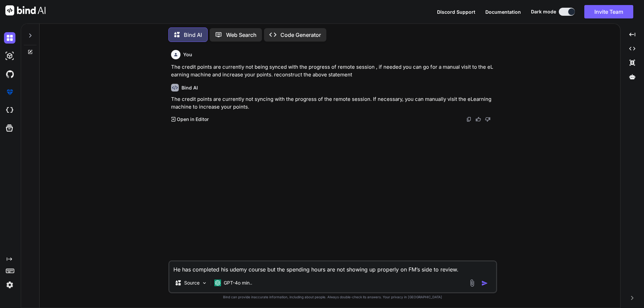 This screenshot has width=644, height=308. What do you see at coordinates (204, 283) in the screenshot?
I see `img: Pick Models` at bounding box center [204, 283].